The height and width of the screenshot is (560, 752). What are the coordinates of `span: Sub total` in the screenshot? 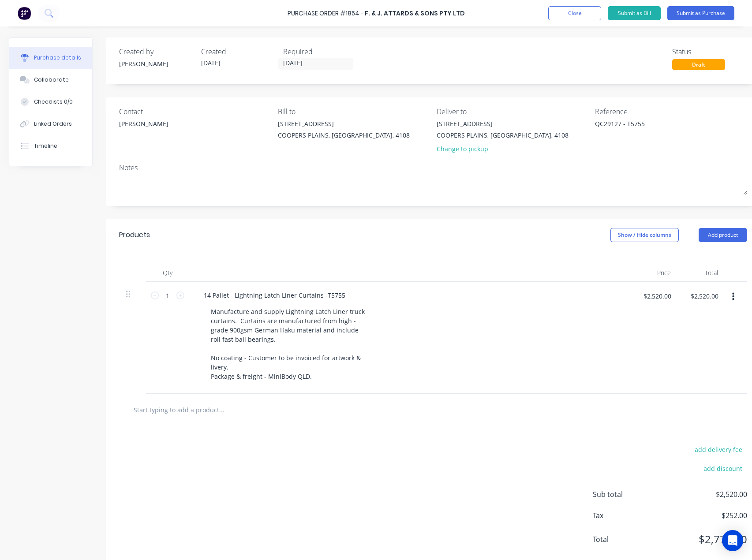 It's located at (625, 495).